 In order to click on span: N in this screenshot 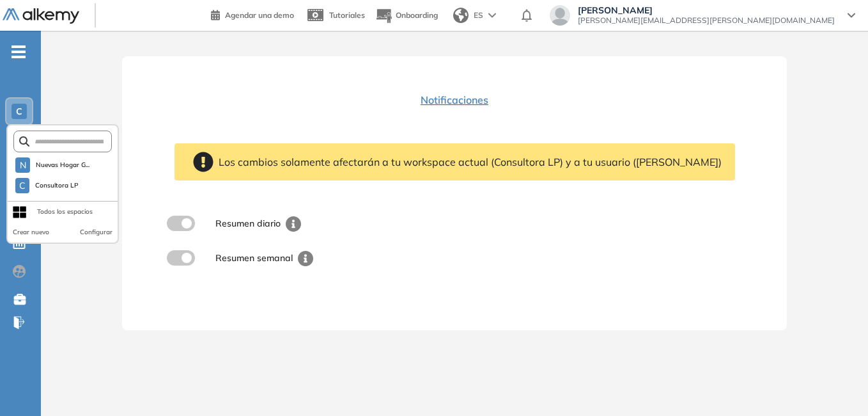, I will do `click(23, 165)`.